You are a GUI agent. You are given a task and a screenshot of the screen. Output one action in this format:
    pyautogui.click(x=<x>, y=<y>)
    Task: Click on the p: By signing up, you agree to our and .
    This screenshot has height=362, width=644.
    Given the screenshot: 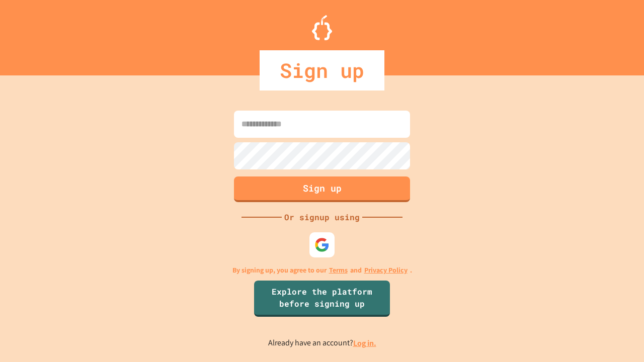 What is the action you would take?
    pyautogui.click(x=322, y=270)
    